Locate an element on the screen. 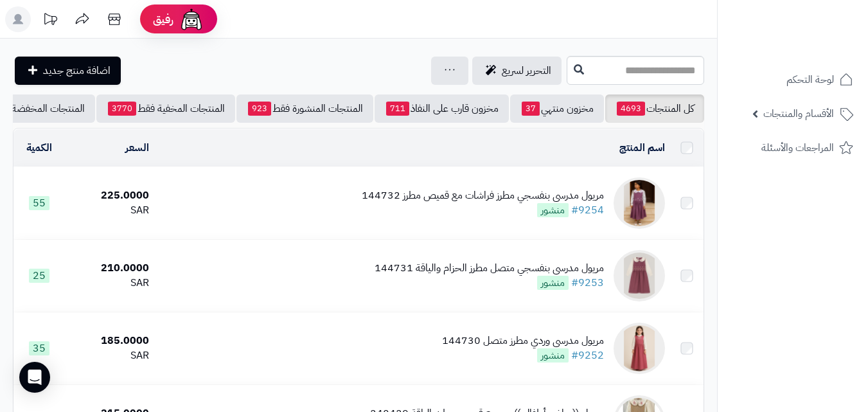 The height and width of the screenshot is (412, 868). img: مريول مدرسي بنفسجي متصل مطرز الحزام والياقة 144731 is located at coordinates (639, 276).